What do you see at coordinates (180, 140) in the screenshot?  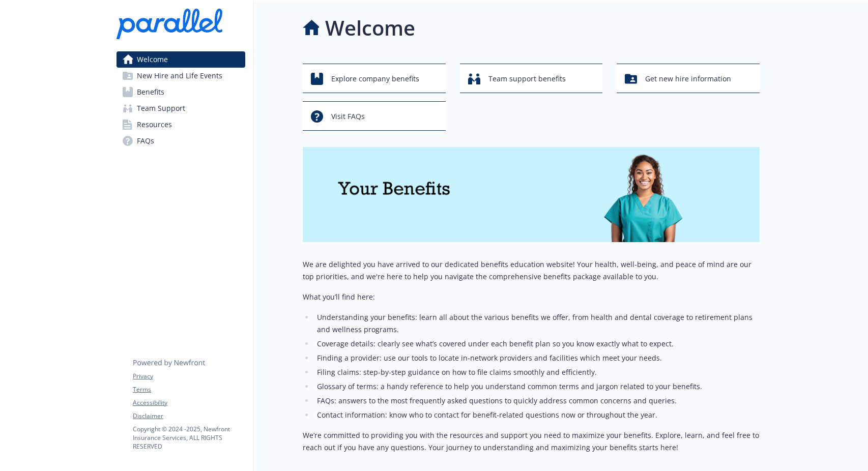 I see `a: FAQs` at bounding box center [180, 140].